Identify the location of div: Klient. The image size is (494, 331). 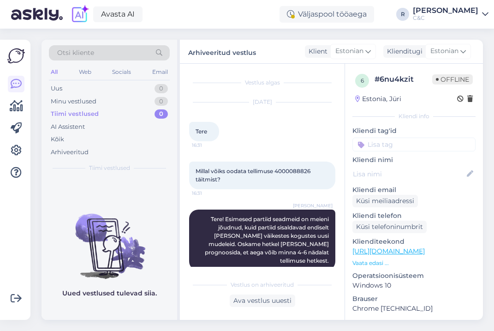
(316, 51).